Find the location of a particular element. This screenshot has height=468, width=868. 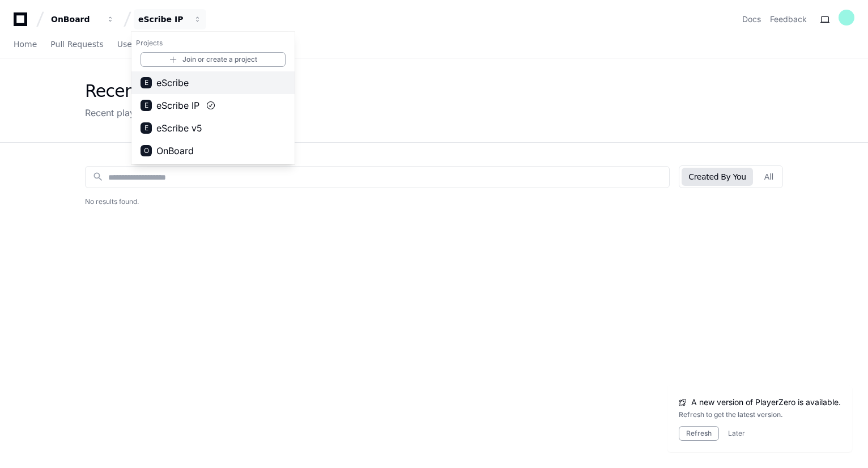

div: Recent Players is located at coordinates (165, 91).